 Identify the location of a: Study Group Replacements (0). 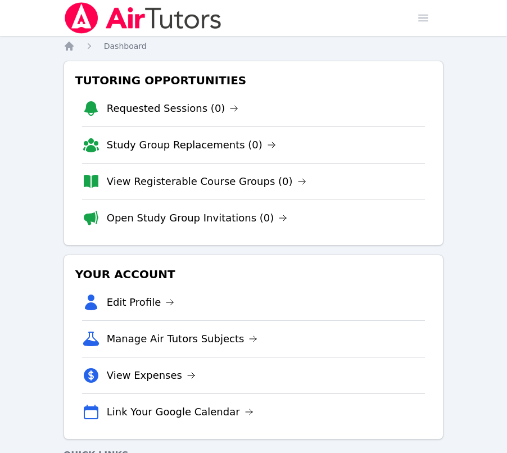
(191, 145).